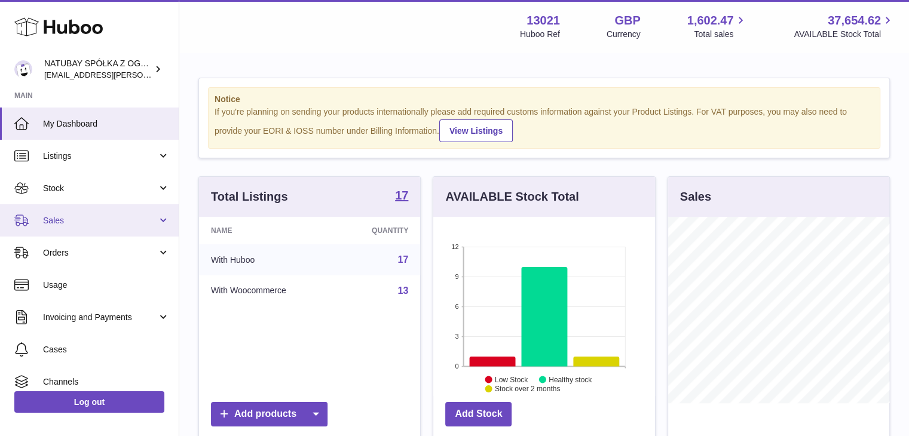 The image size is (909, 436). What do you see at coordinates (249, 197) in the screenshot?
I see `h3: Total Listings` at bounding box center [249, 197].